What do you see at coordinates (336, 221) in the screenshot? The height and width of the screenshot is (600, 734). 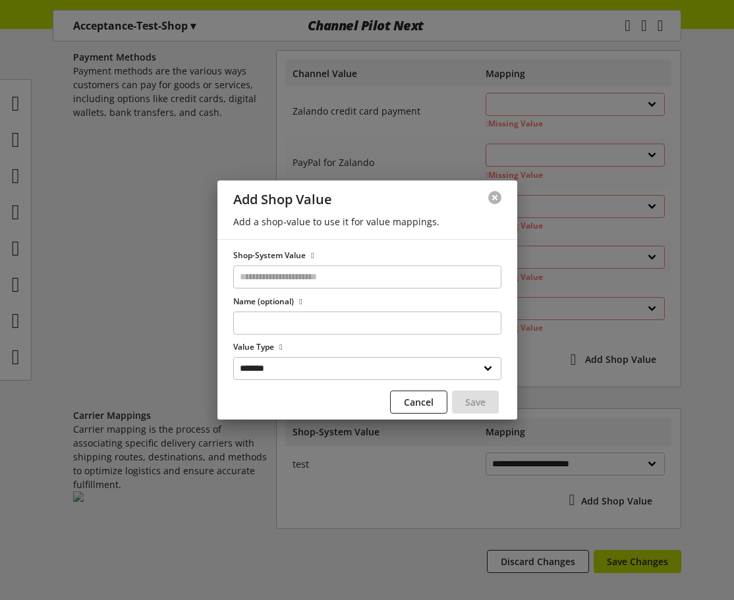 I see `span: Add a shop-value to use it for value mappings.` at bounding box center [336, 221].